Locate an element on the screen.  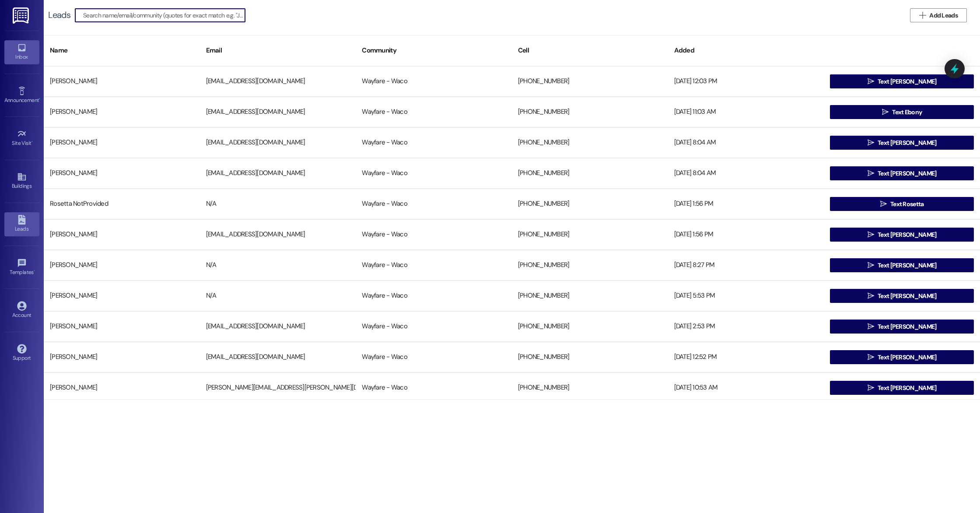
a: Support is located at coordinates (22, 353).